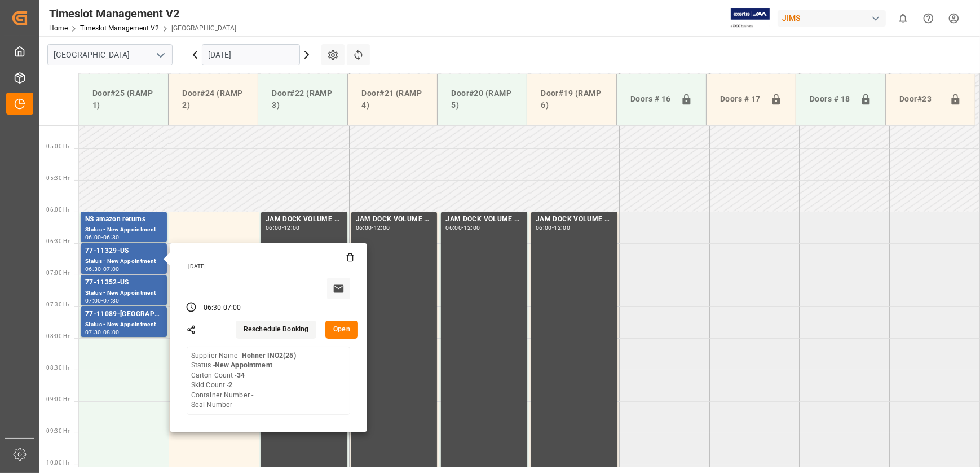  Describe the element at coordinates (750, 18) in the screenshot. I see `img: Exertis%20JAM%20-%20Email%20Logo.jpg_1722504956.jpg` at that location.